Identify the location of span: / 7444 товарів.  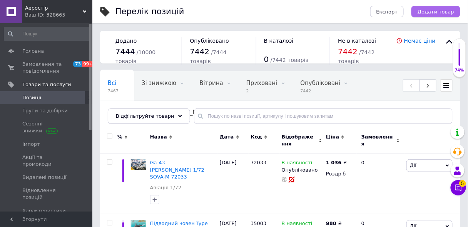
(208, 57).